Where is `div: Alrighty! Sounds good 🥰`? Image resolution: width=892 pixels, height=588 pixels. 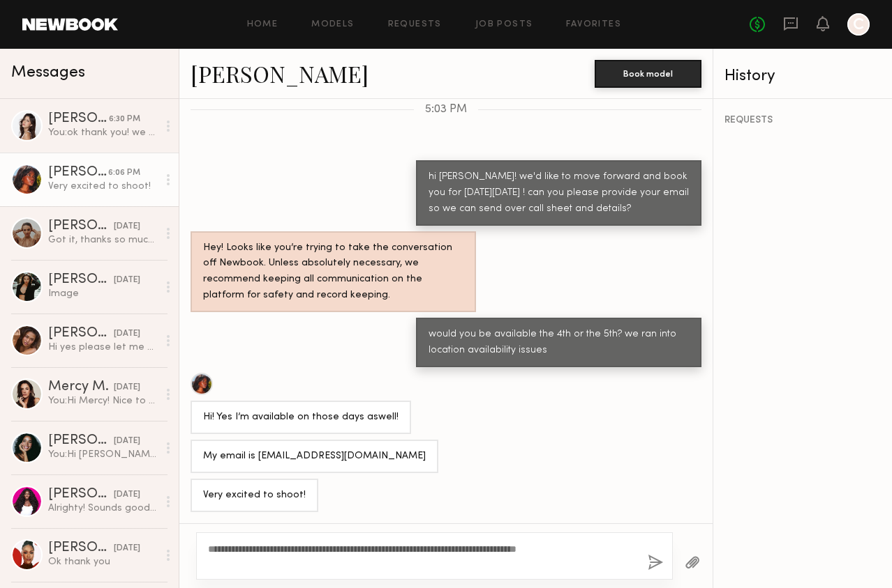 div: Alrighty! Sounds good 🥰 is located at coordinates (102, 508).